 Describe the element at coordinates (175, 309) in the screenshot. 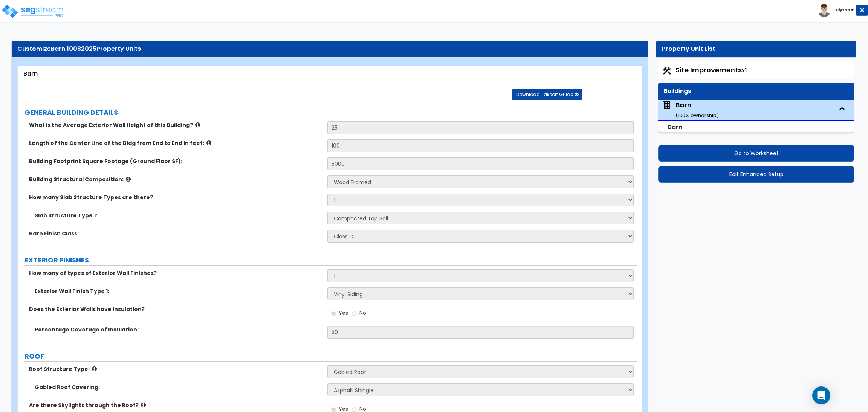

I see `label: Does the Exterior Walls have Insulation?` at that location.